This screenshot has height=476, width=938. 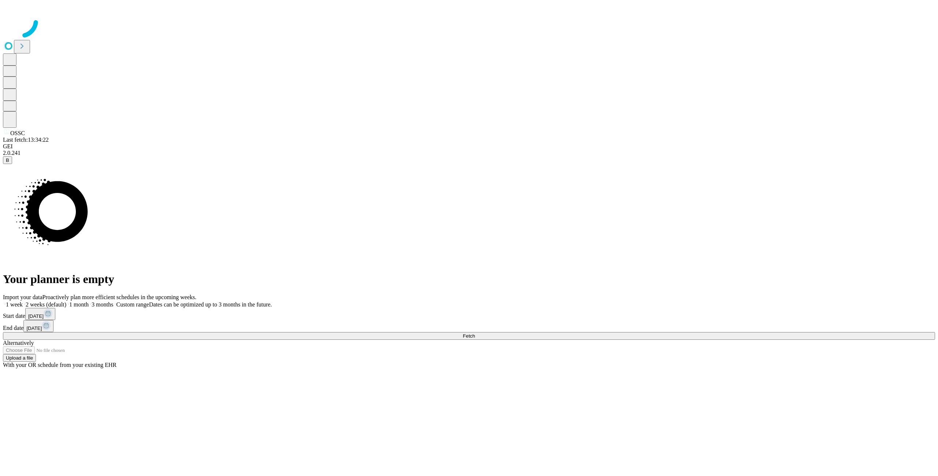 I want to click on span: With your OR schedule from your existing EHR, so click(x=60, y=365).